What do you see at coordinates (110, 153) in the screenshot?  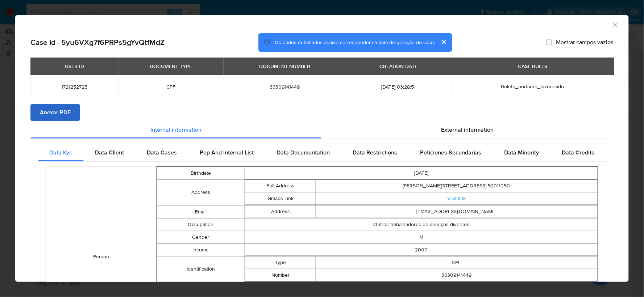 I see `span: Data Client` at bounding box center [110, 153].